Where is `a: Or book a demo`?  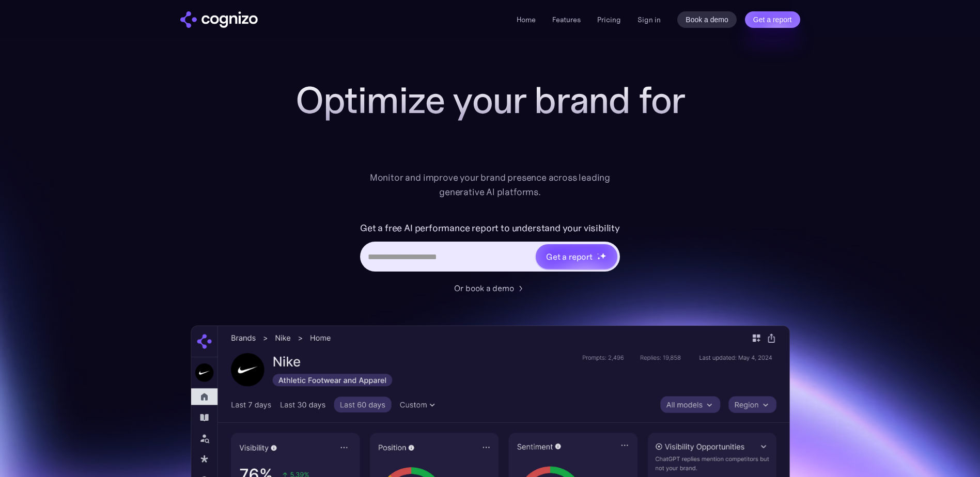
a: Or book a demo is located at coordinates (490, 288).